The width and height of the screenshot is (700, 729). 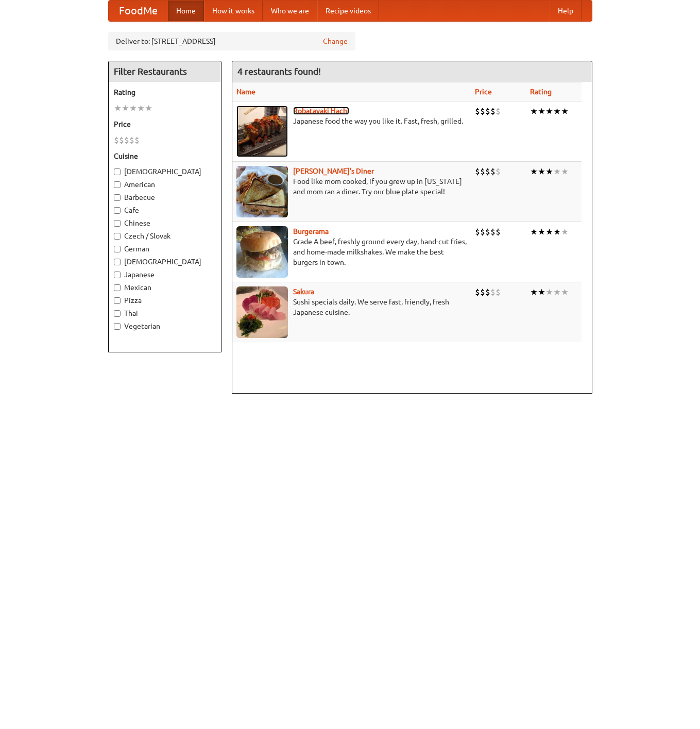 I want to click on label: German, so click(x=165, y=249).